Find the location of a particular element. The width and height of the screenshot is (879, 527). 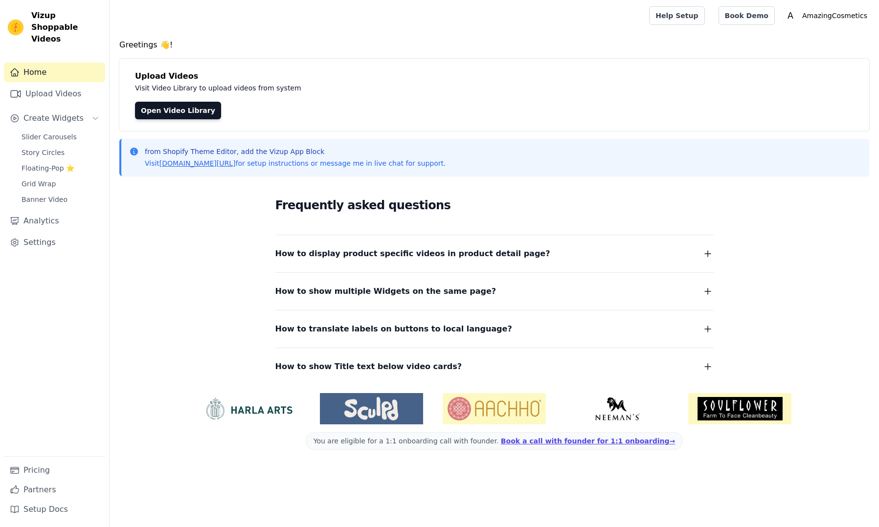

a: Partners is located at coordinates (54, 490).